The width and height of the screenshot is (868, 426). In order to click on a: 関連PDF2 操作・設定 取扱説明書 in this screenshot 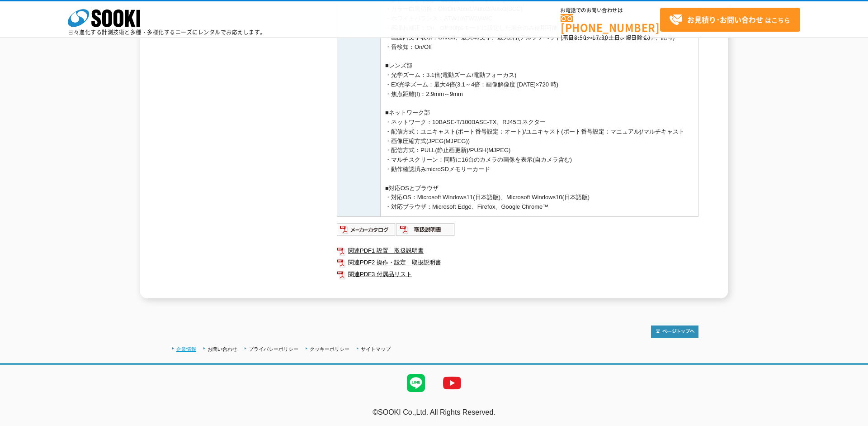, I will do `click(518, 262)`.